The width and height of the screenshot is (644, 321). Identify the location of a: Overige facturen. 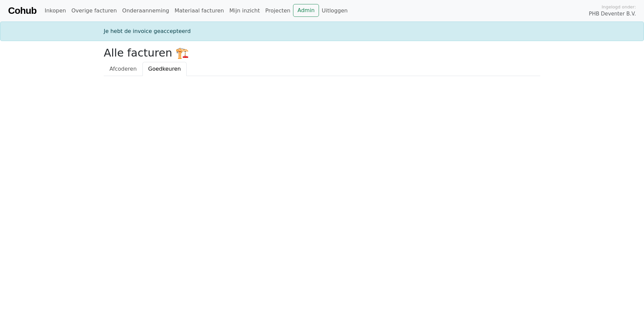
(94, 11).